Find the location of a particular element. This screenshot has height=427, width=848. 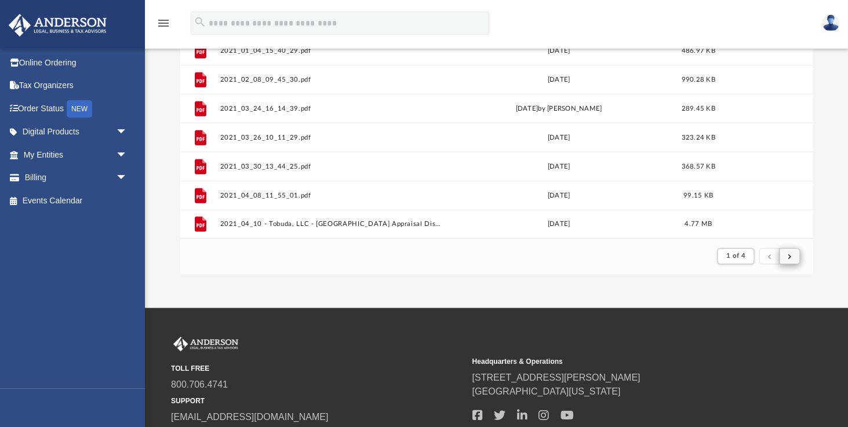

small: TOLL FREE is located at coordinates (317, 369).